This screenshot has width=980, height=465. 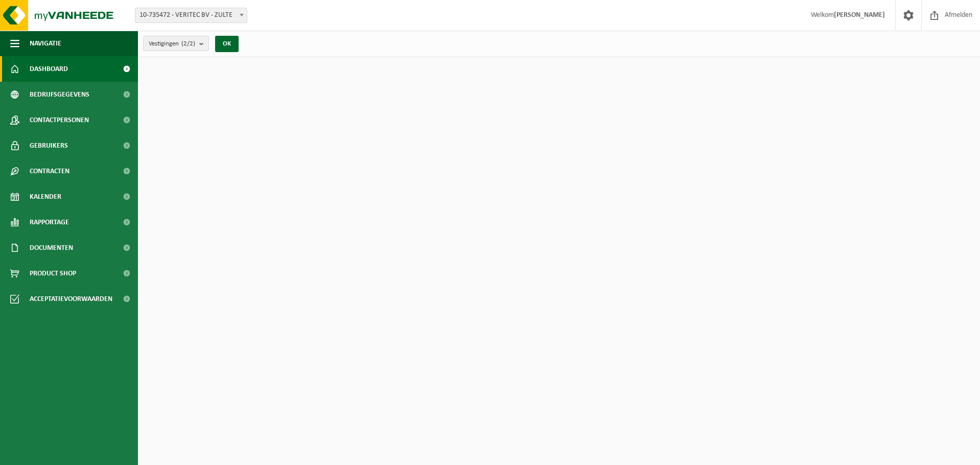 What do you see at coordinates (71, 299) in the screenshot?
I see `span: Acceptatievoorwaarden` at bounding box center [71, 299].